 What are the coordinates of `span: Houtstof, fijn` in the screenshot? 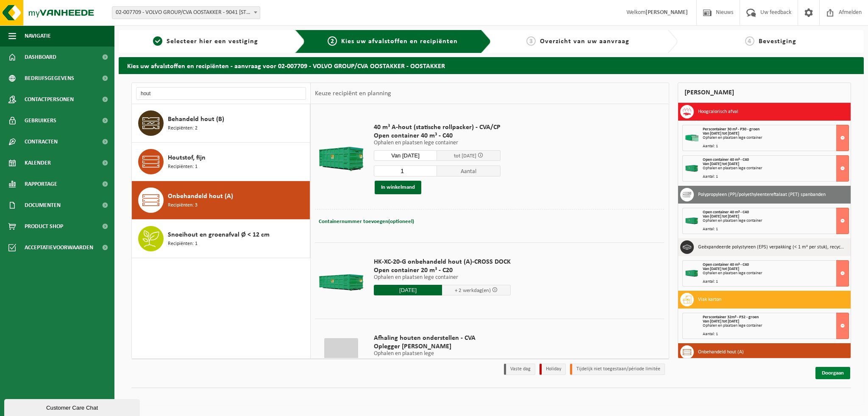 It's located at (186, 158).